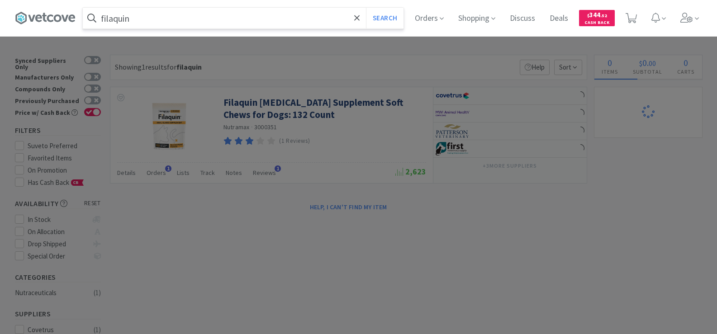 This screenshot has width=717, height=334. What do you see at coordinates (559, 19) in the screenshot?
I see `a: Deals` at bounding box center [559, 19].